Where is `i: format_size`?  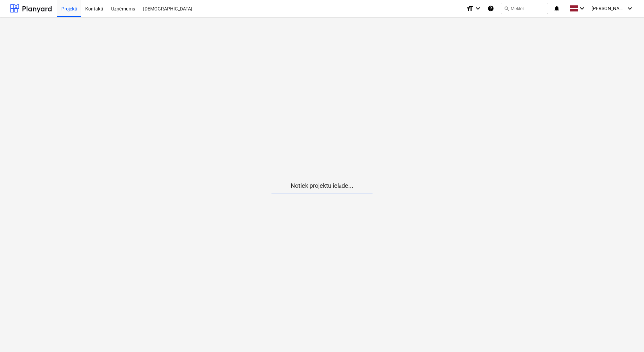 i: format_size is located at coordinates (470, 9).